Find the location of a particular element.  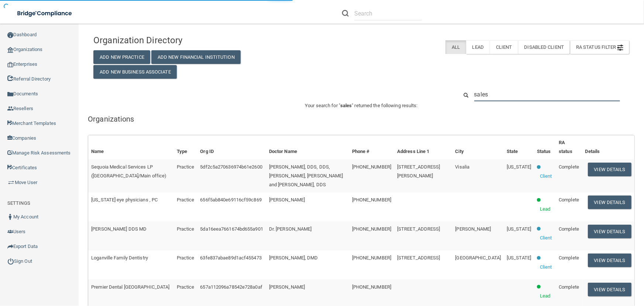

th: City is located at coordinates (478, 147).